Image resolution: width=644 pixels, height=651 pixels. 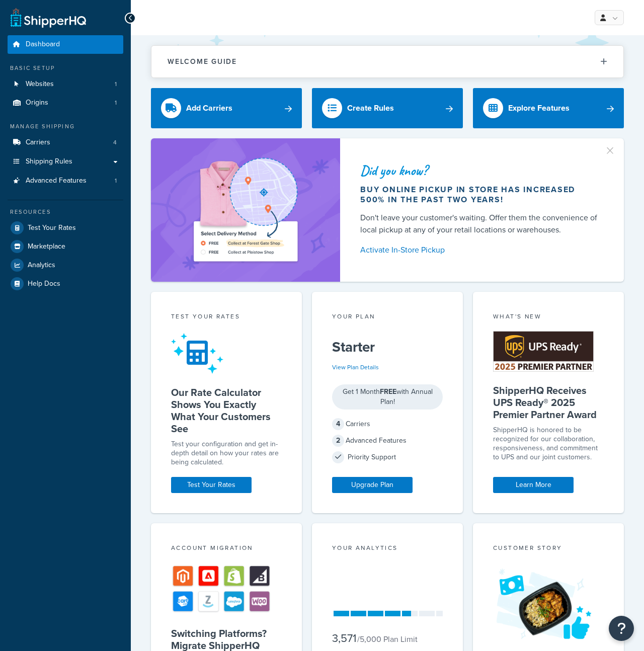 I want to click on div: Buy online pickup in store has increased 500% in the past two years!, so click(x=479, y=195).